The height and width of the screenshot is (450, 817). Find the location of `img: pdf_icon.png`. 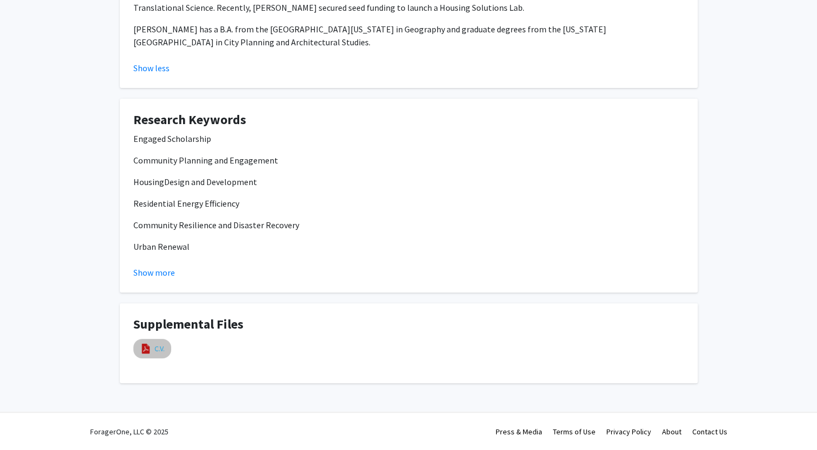

img: pdf_icon.png is located at coordinates (146, 349).